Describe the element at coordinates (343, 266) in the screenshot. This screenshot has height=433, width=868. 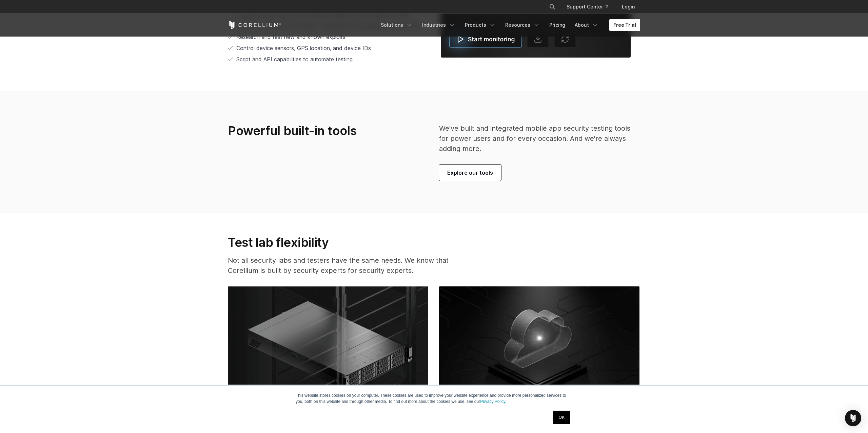
I see `p: Not all security labs and testers have the same needs. We know that Corellium is built by securit...` at that location.